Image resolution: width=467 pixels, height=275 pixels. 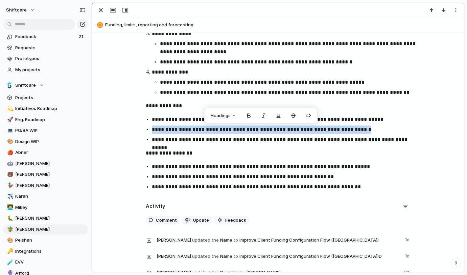 What do you see at coordinates (25, 85) in the screenshot?
I see `span: Shiftcare` at bounding box center [25, 85].